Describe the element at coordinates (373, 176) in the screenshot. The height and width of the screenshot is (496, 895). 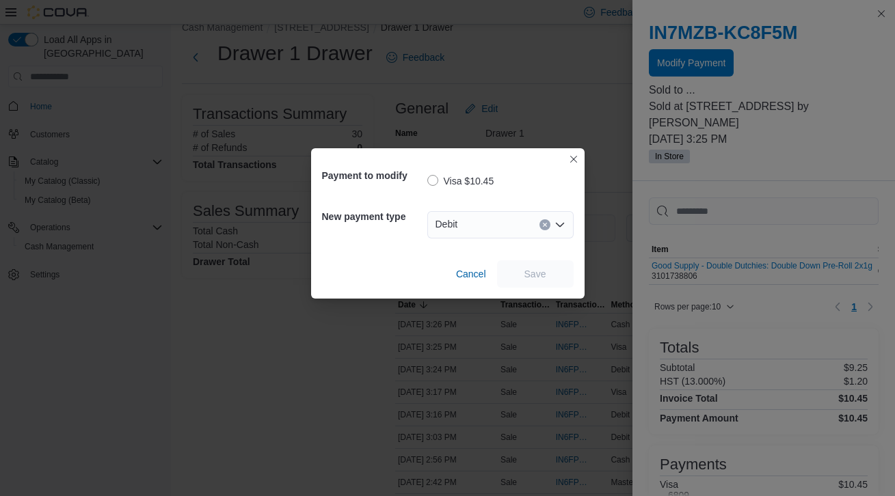
I see `h5: Payment to modify` at that location.